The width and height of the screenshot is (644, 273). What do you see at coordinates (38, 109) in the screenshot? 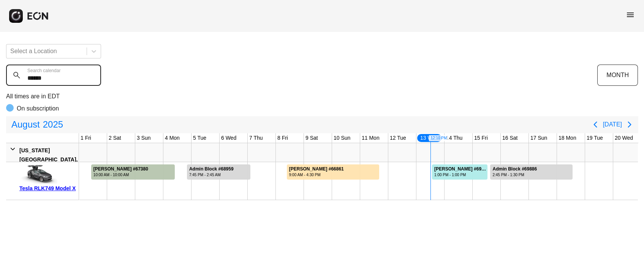
I see `p: On subscription` at bounding box center [38, 109].